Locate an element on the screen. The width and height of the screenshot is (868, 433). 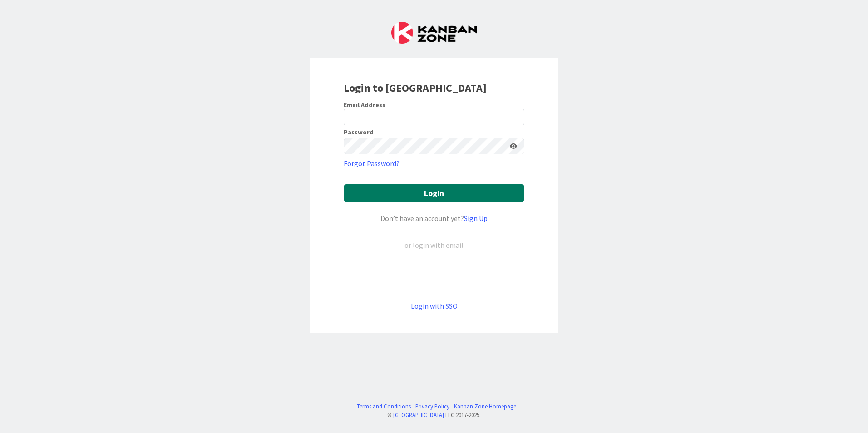
a: Terms and Conditions is located at coordinates (384, 406).